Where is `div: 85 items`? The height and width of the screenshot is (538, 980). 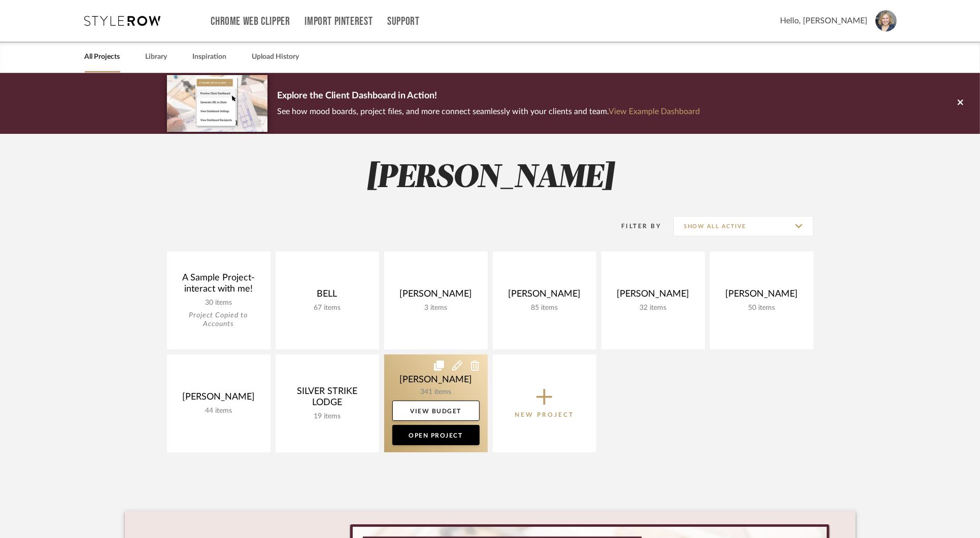
div: 85 items is located at coordinates (545, 308).